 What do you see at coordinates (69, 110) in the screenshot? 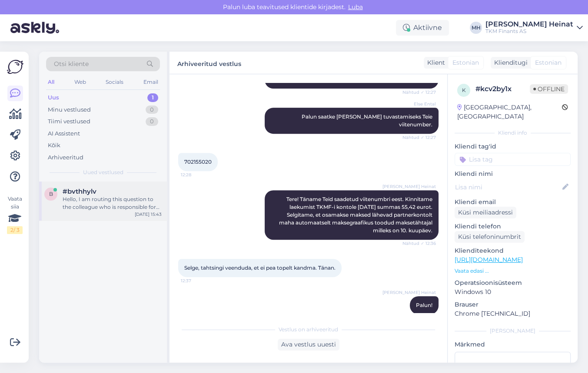
I see `div: Minu vestlused` at bounding box center [69, 110].